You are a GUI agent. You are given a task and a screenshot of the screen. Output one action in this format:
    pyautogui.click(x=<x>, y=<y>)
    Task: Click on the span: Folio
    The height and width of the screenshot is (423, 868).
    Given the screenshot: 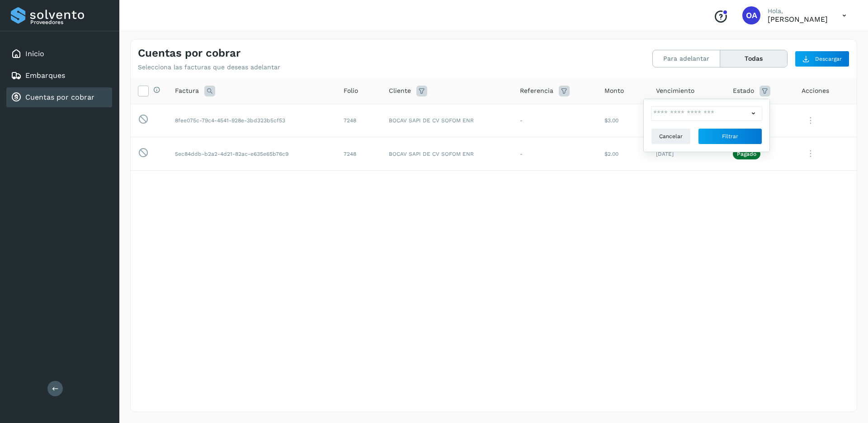 What is the action you would take?
    pyautogui.click(x=351, y=90)
    